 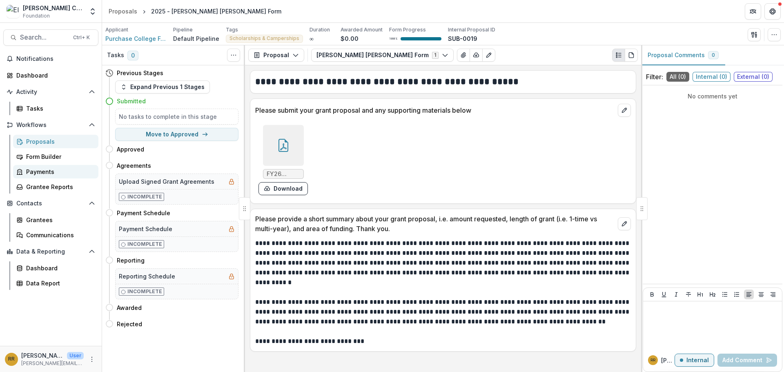 I want to click on a: Form Builder, so click(x=56, y=156).